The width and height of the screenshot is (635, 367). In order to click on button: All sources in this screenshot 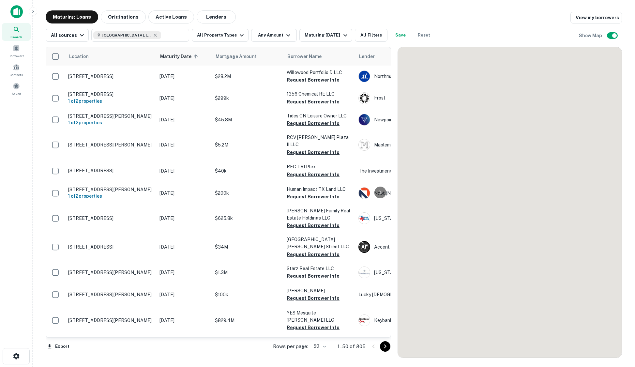, I will do `click(67, 35)`.